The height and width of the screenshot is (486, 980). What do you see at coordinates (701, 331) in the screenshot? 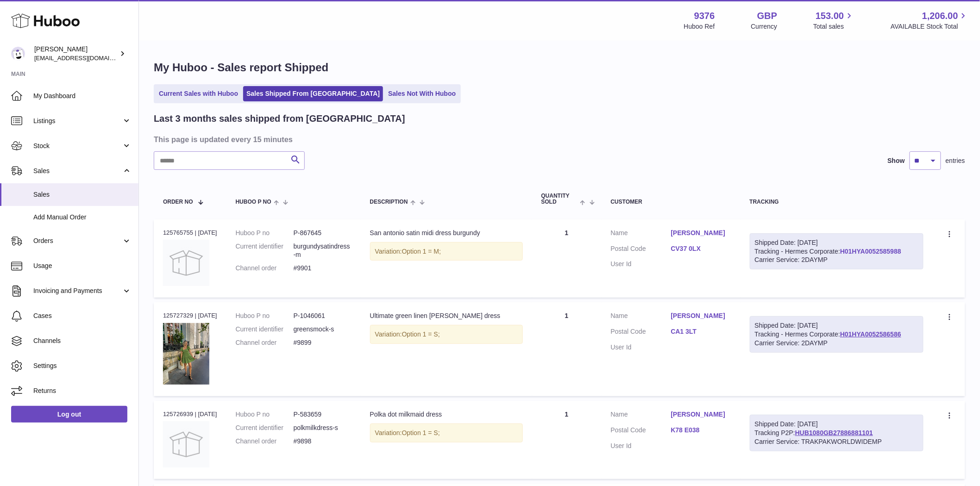
I see `a: CA1 3LT` at bounding box center [701, 331].